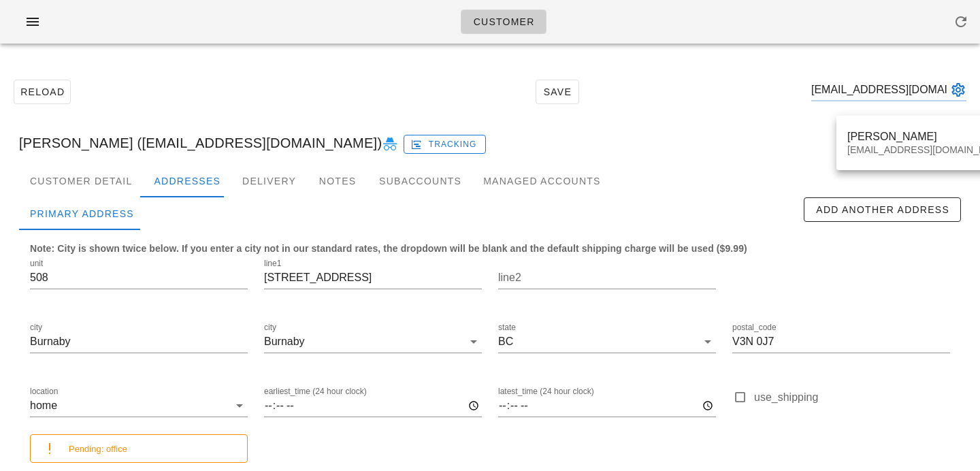 The width and height of the screenshot is (980, 471). Describe the element at coordinates (958, 90) in the screenshot. I see `button: appended action` at that location.